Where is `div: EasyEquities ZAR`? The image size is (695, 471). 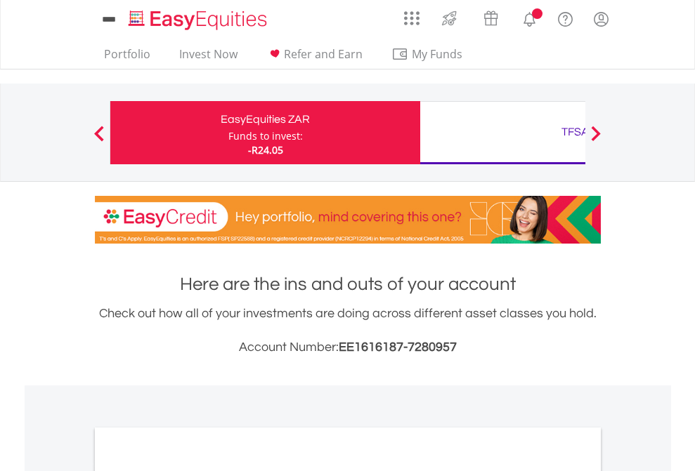
div: EasyEquities ZAR is located at coordinates (265, 119).